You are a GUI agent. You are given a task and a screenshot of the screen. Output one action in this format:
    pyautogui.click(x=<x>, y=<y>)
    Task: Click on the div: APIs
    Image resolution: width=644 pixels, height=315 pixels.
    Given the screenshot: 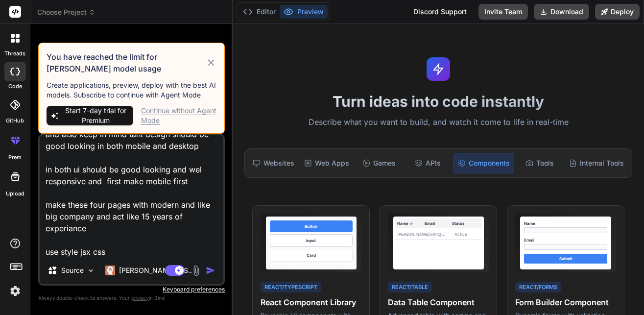 What is the action you would take?
    pyautogui.click(x=428, y=163)
    